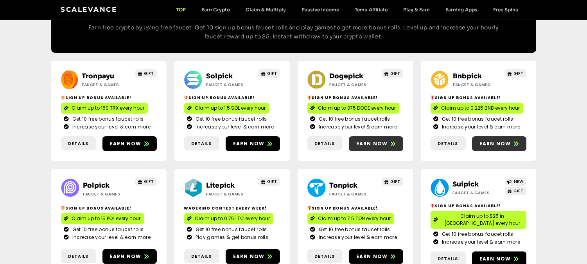 Image resolution: width=587 pixels, height=264 pixels. Describe the element at coordinates (221, 185) in the screenshot. I see `a: Litepick` at that location.